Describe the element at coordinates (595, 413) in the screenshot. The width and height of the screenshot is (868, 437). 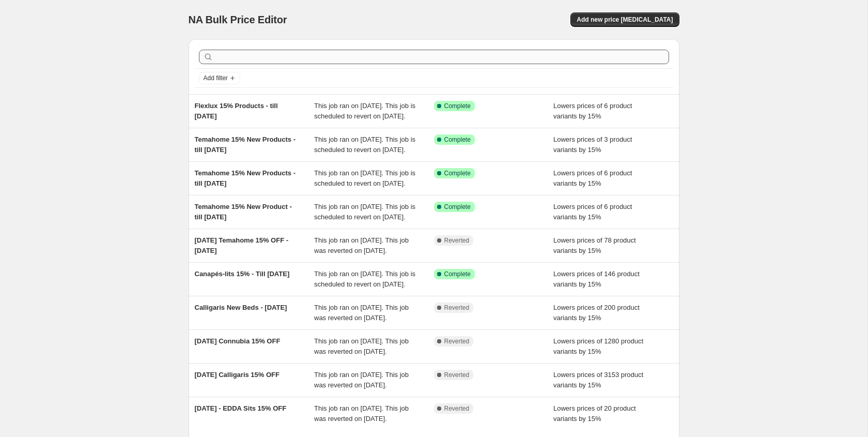
I see `span: Lowers prices of 20 product variants by 15%` at that location.